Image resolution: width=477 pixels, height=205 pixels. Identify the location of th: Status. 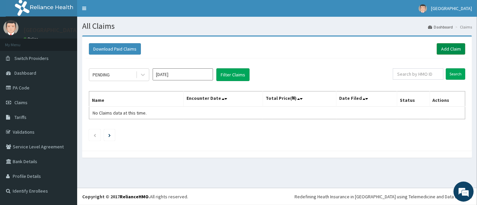
(414, 99).